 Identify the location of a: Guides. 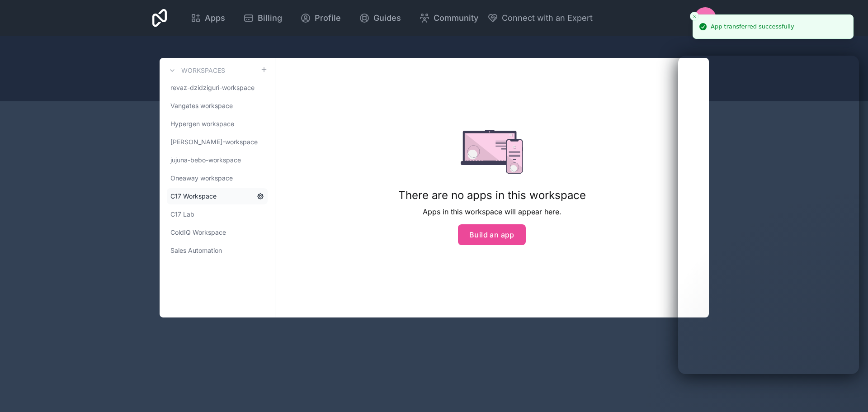
(380, 18).